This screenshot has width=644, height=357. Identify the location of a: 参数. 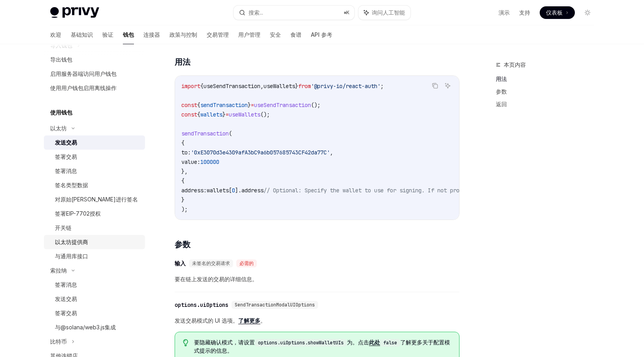
(548, 92).